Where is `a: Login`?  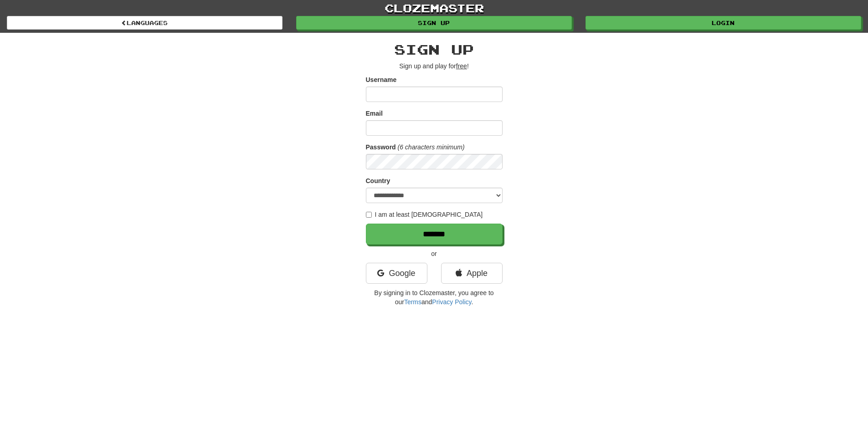 a: Login is located at coordinates (723, 22).